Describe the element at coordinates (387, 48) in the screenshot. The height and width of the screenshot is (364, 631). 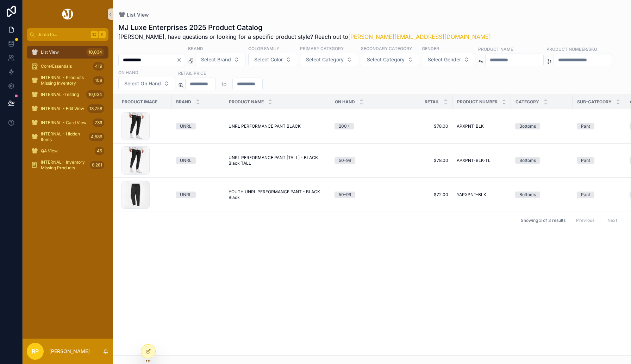
I see `label: Secondary Category` at that location.